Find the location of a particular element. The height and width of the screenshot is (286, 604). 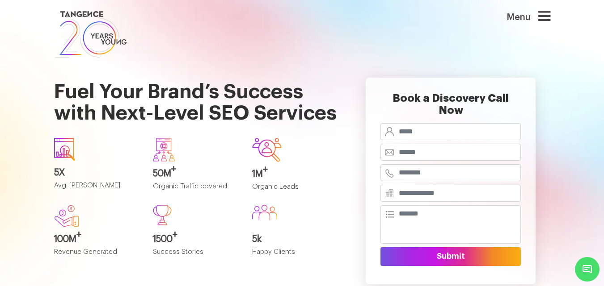

img: icon1.svg is located at coordinates (65, 149).